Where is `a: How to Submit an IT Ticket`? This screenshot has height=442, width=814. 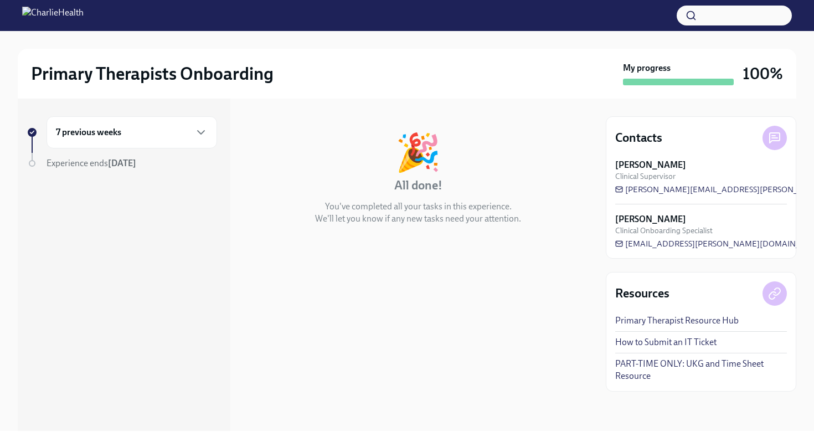 a: How to Submit an IT Ticket is located at coordinates (665, 342).